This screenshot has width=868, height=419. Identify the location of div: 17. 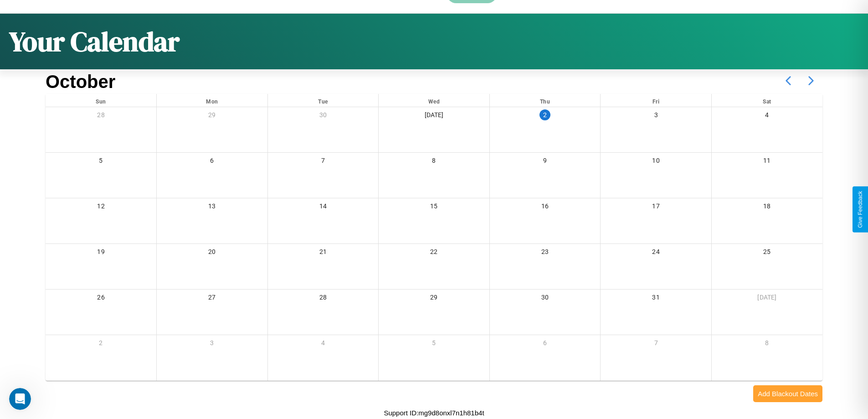
(656, 208).